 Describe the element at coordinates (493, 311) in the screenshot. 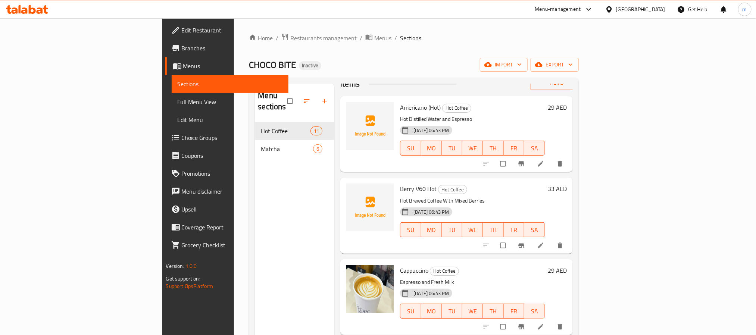

I see `span: TH` at that location.